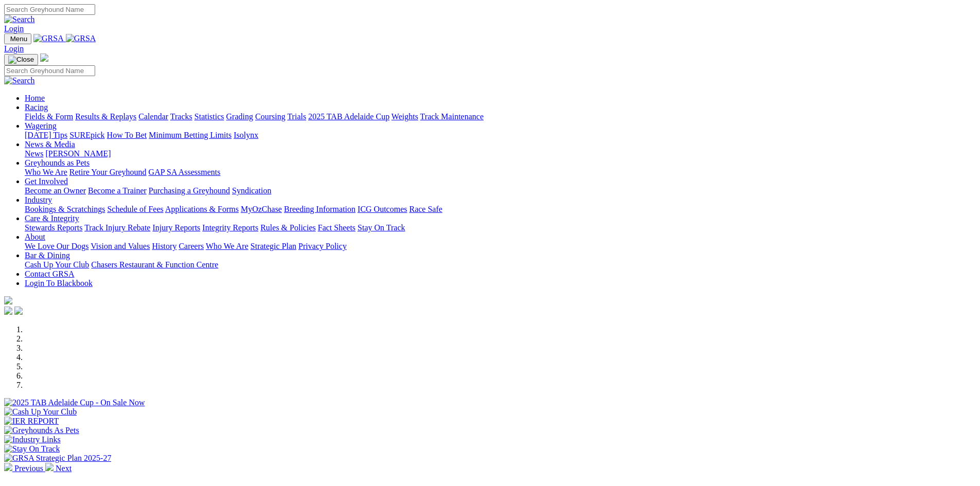  What do you see at coordinates (500, 265) in the screenshot?
I see `div: Bar & Dining` at bounding box center [500, 265].